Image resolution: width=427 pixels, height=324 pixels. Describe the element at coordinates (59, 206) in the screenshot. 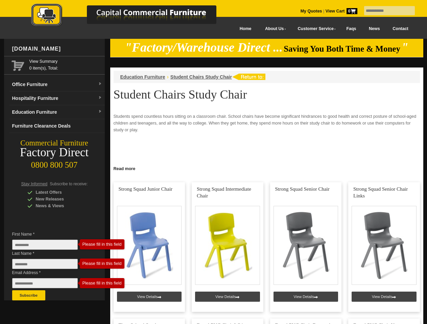

I see `div: News & Views` at that location.